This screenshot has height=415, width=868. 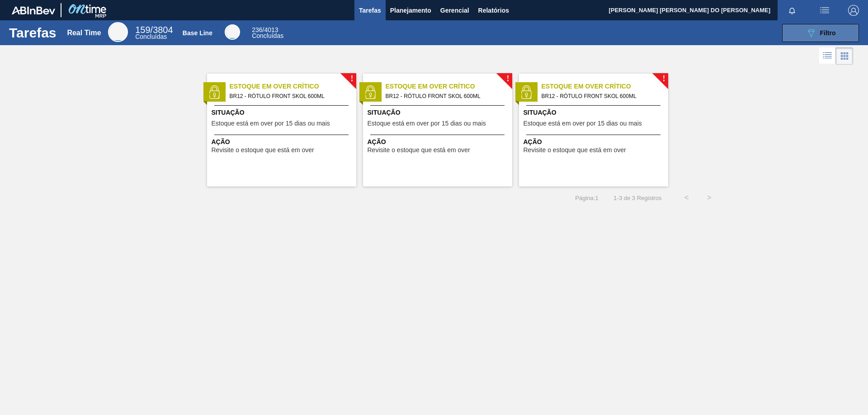 What do you see at coordinates (153, 30) in the screenshot?
I see `span: / 3804` at bounding box center [153, 30].